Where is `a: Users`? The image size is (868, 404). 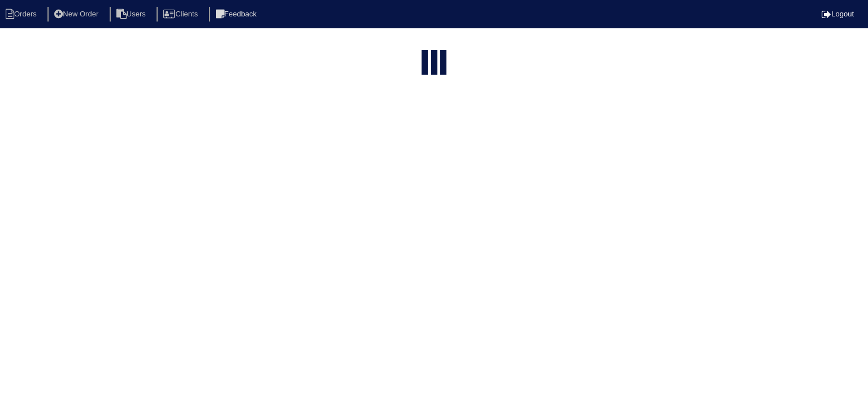 a: Users is located at coordinates (132, 13).